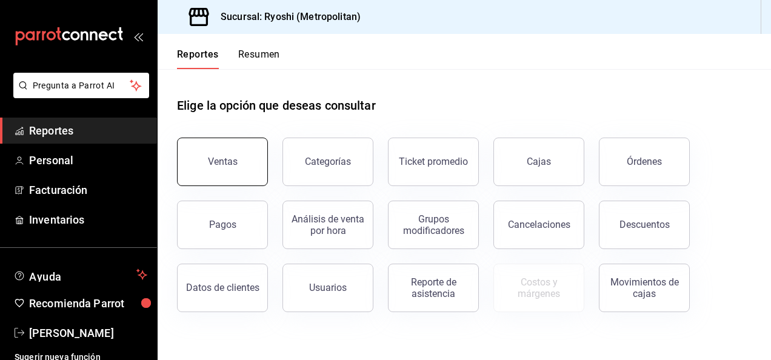 This screenshot has height=360, width=771. I want to click on div: Usuarios, so click(328, 287).